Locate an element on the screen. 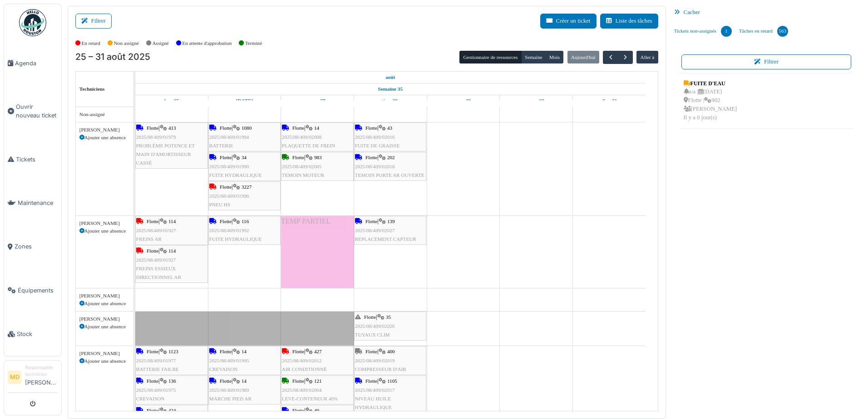 The height and width of the screenshot is (419, 868). span: 1080 is located at coordinates (246, 128).